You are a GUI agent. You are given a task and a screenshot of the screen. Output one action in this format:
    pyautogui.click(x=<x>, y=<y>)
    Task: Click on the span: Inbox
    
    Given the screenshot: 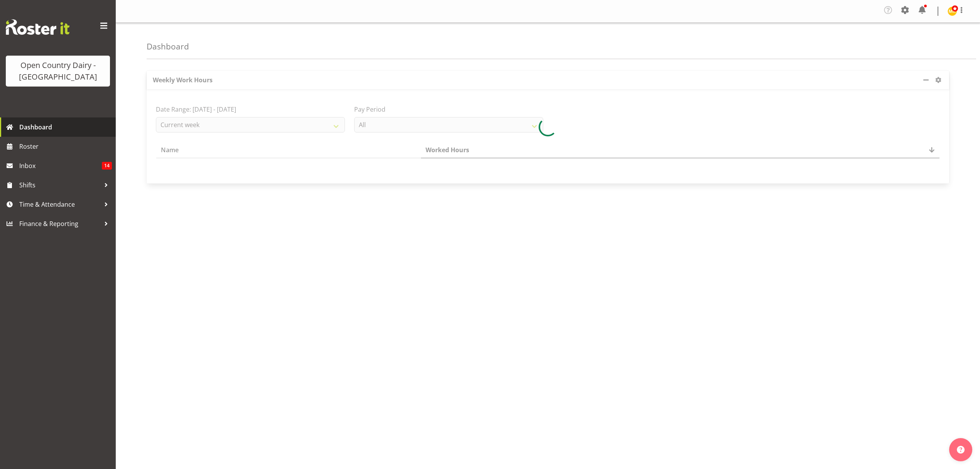 What is the action you would take?
    pyautogui.click(x=61, y=166)
    